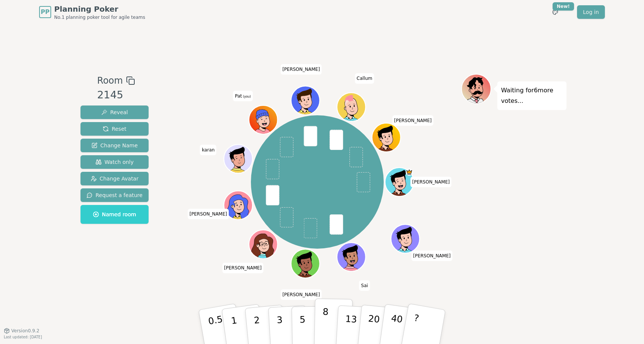 The height and width of the screenshot is (344, 644). What do you see at coordinates (116, 95) in the screenshot?
I see `div: 2145` at bounding box center [116, 95].